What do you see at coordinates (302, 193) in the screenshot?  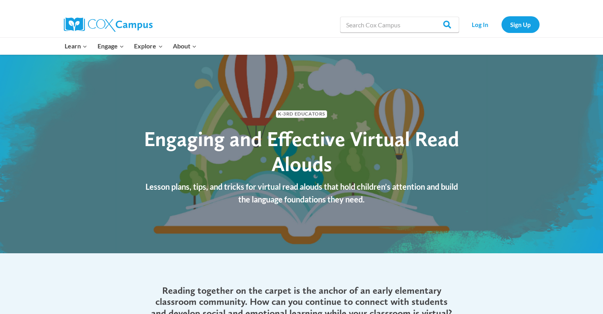 I see `p: Lesson plans, tips, and tricks for virtual read alouds that hold children’s attention and build t...` at bounding box center [302, 193].